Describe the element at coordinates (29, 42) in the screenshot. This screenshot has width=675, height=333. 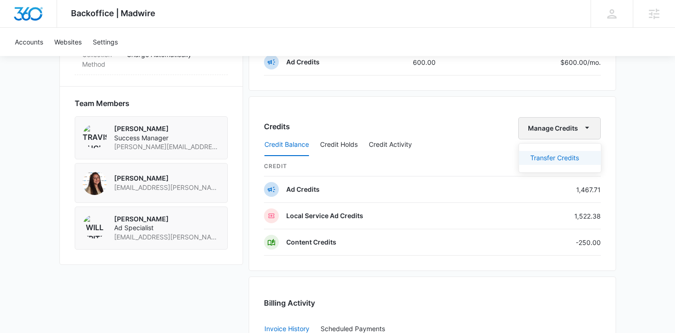
I see `a: Accounts` at that location.